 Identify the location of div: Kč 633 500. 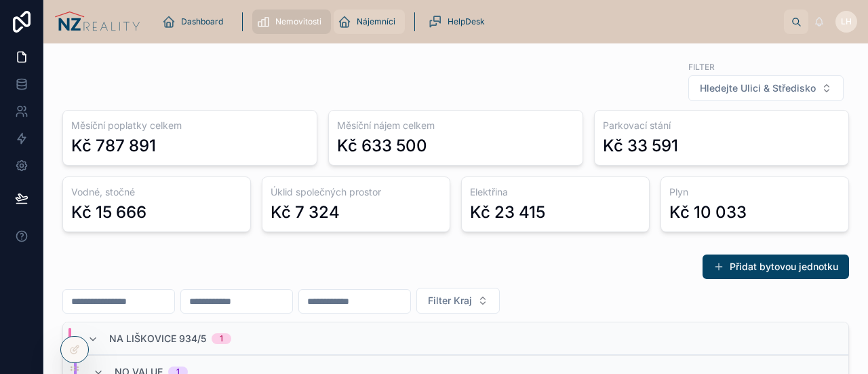
(382, 146).